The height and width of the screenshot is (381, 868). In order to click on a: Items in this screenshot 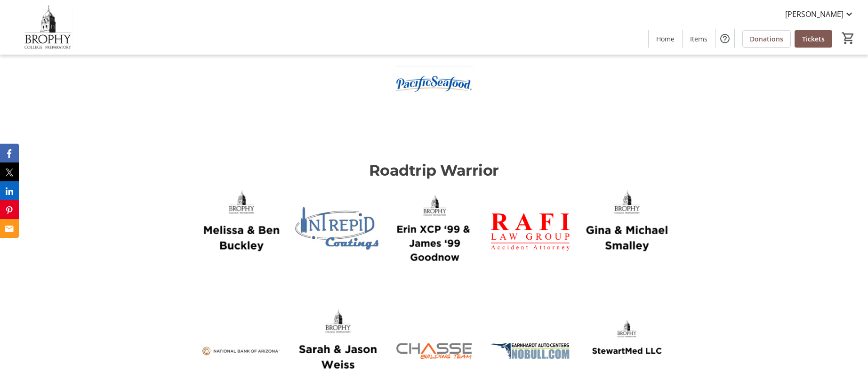, I will do `click(698, 38)`.